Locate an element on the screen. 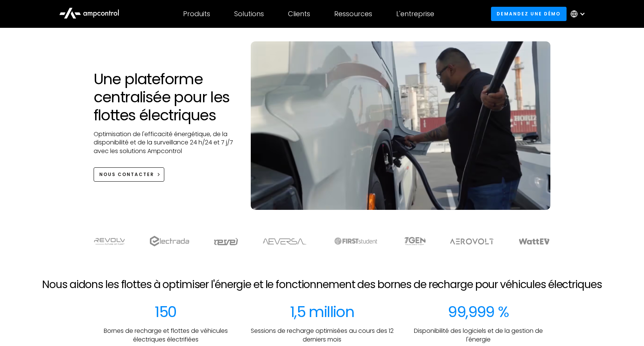  div: L'entreprise is located at coordinates (415, 14).